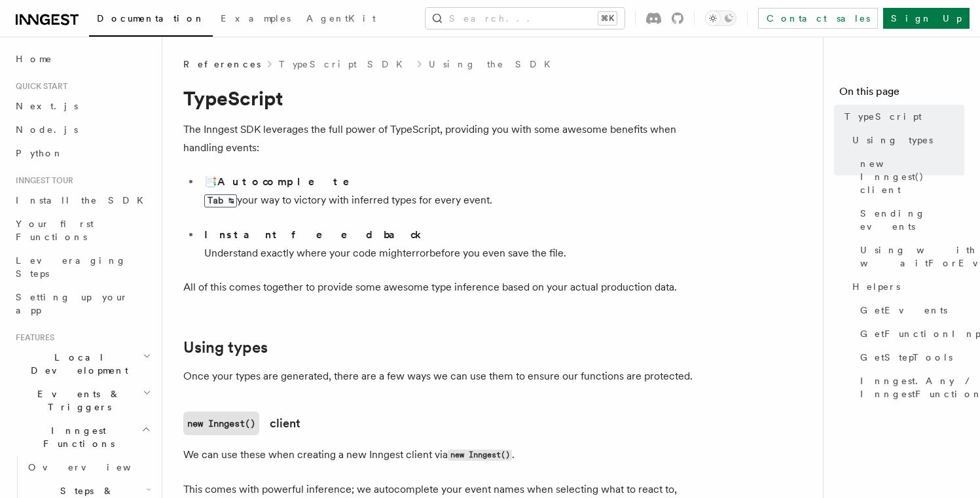 This screenshot has width=980, height=498. Describe the element at coordinates (34, 59) in the screenshot. I see `span: Home` at that location.